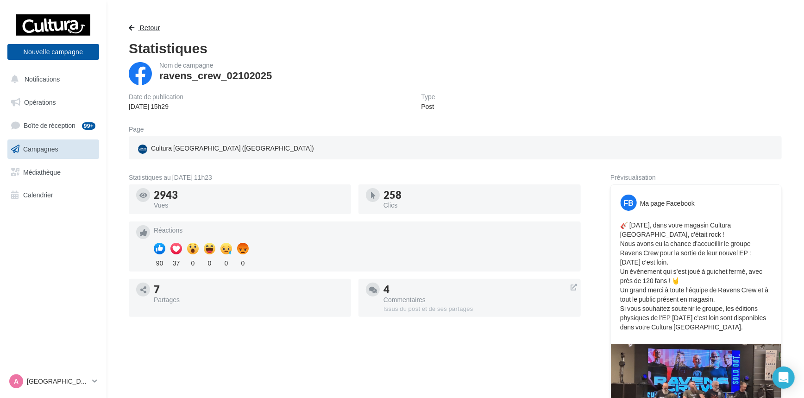  Describe the element at coordinates (40, 102) in the screenshot. I see `span: Opérations` at that location.